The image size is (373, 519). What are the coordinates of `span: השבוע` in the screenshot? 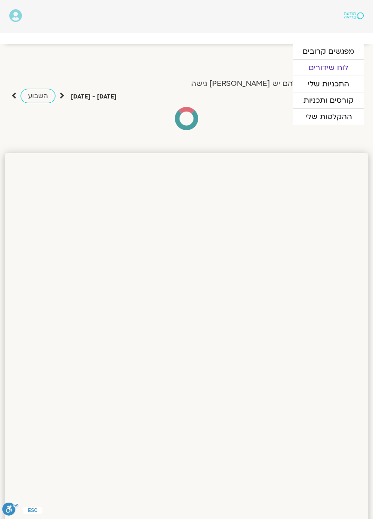 It's located at (38, 96).